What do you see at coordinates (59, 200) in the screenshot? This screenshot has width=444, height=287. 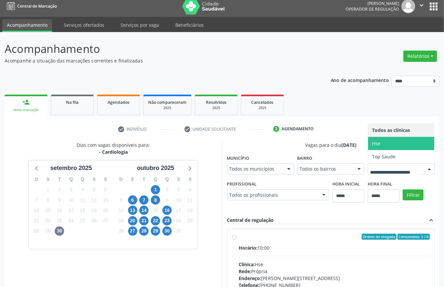 I see `span: terça-feira, 9 de setembro de 2025` at bounding box center [59, 200].